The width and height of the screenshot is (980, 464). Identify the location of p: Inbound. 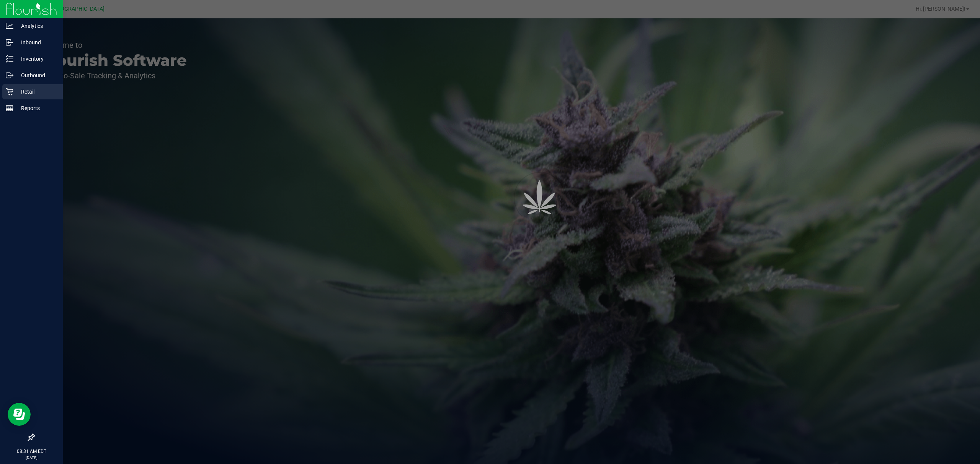
(36, 42).